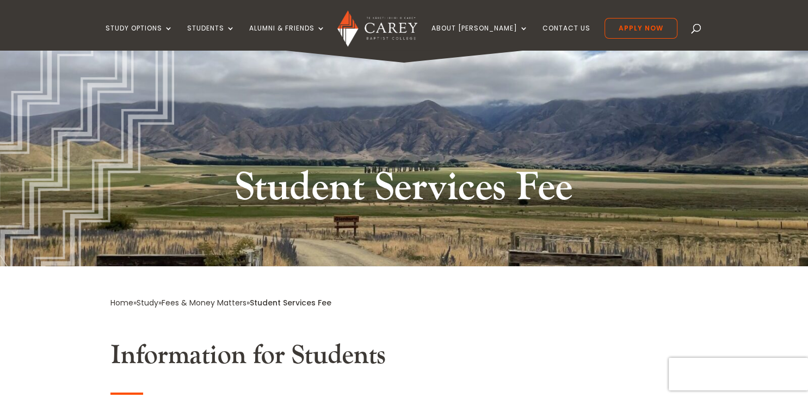 This screenshot has width=808, height=398. What do you see at coordinates (566, 37) in the screenshot?
I see `a: Contact Us` at bounding box center [566, 37].